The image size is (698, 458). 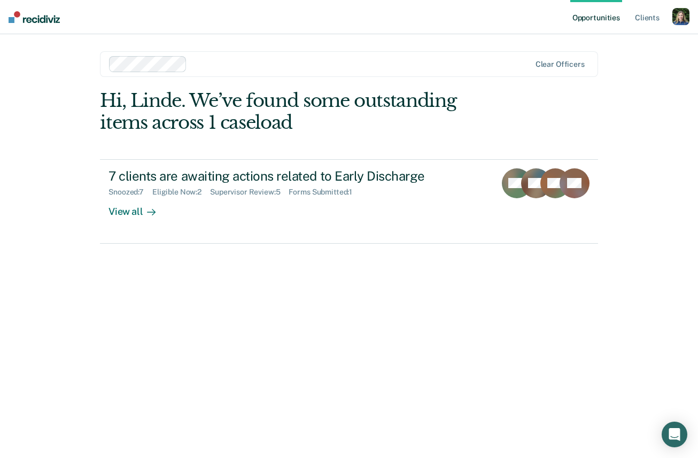 What do you see at coordinates (325, 192) in the screenshot?
I see `div: Forms Submitted : 1` at bounding box center [325, 192].